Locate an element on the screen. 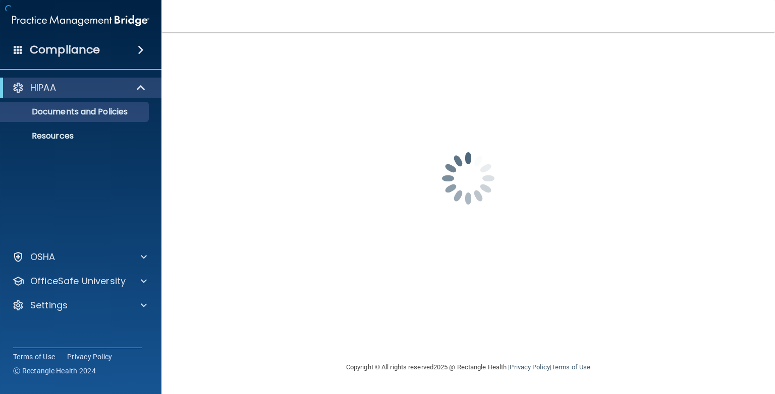 The height and width of the screenshot is (394, 775). a: OfficeSafe University is located at coordinates (79, 281).